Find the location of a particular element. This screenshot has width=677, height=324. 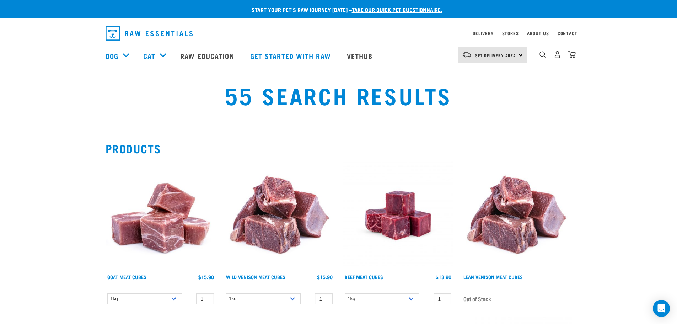

span: Set Delivery Area is located at coordinates (495, 55).